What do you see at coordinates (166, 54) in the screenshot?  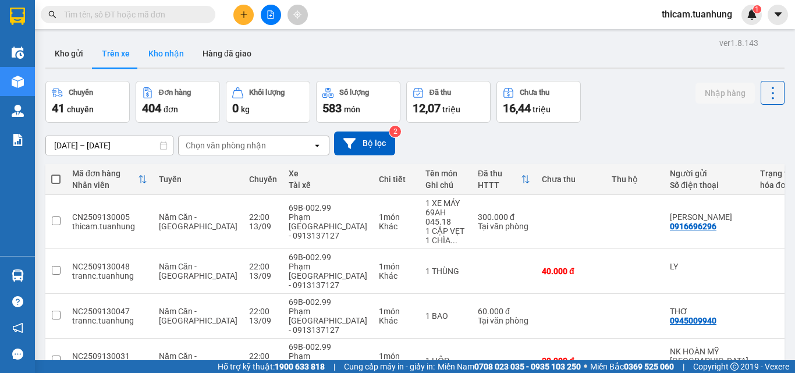 I see `button: Kho nhận` at bounding box center [166, 54].